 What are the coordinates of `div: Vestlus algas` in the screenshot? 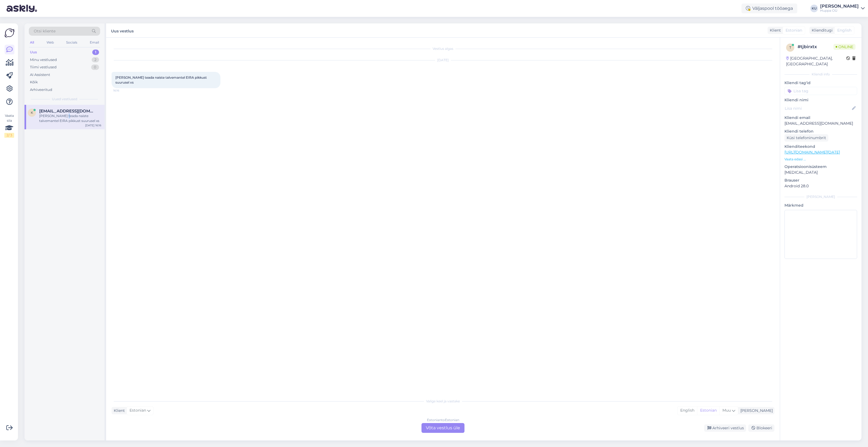 It's located at (443, 49).